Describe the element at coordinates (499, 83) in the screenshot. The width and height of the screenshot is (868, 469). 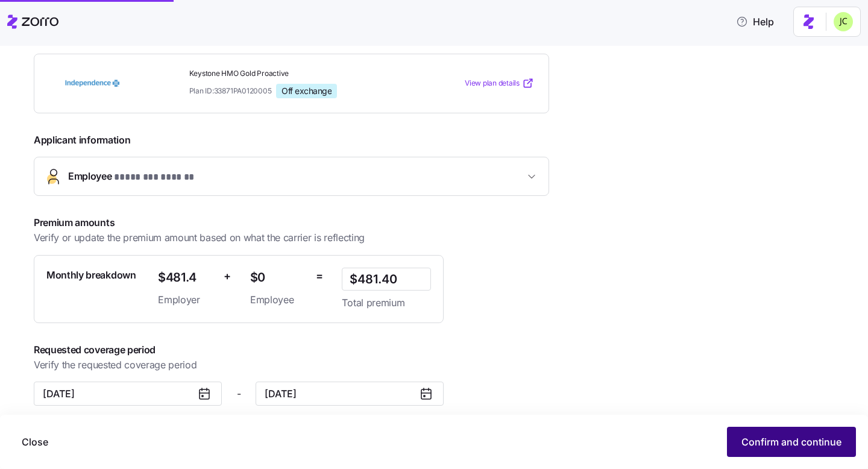
I see `a: View plan details` at that location.